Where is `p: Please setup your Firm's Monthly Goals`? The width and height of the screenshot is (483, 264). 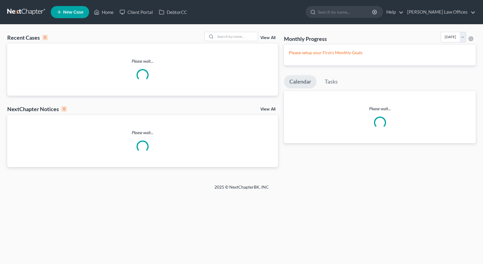
p: Please setup your Firm's Monthly Goals is located at coordinates (380, 53).